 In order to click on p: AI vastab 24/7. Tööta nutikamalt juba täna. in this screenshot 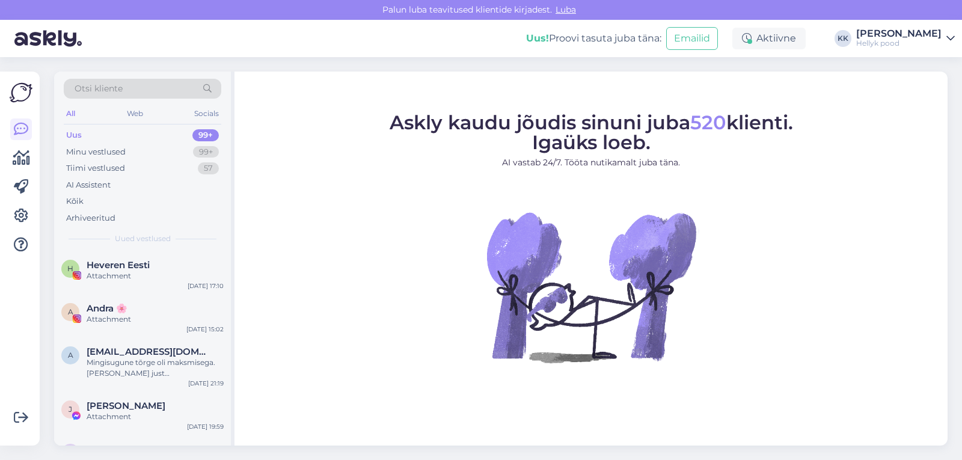, I will do `click(591, 162)`.